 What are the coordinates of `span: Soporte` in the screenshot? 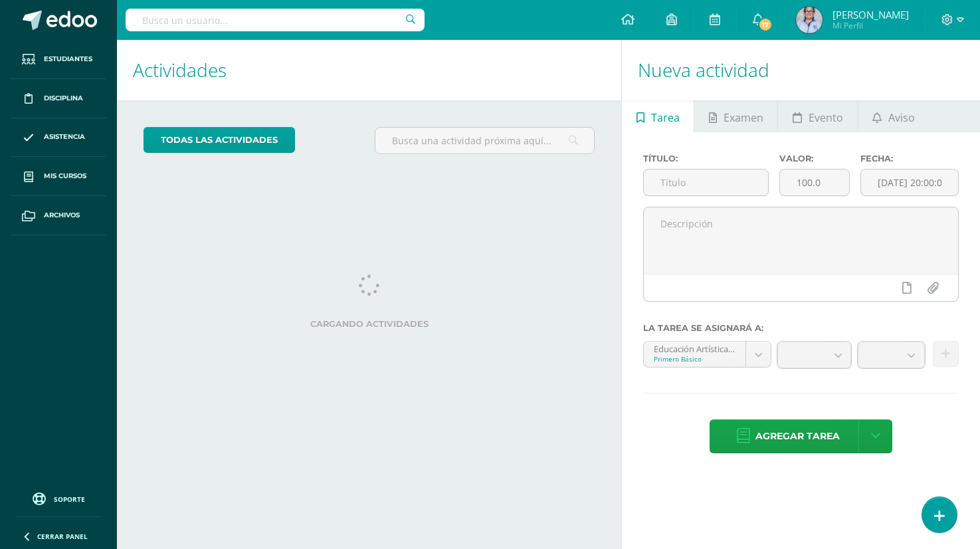 It's located at (69, 499).